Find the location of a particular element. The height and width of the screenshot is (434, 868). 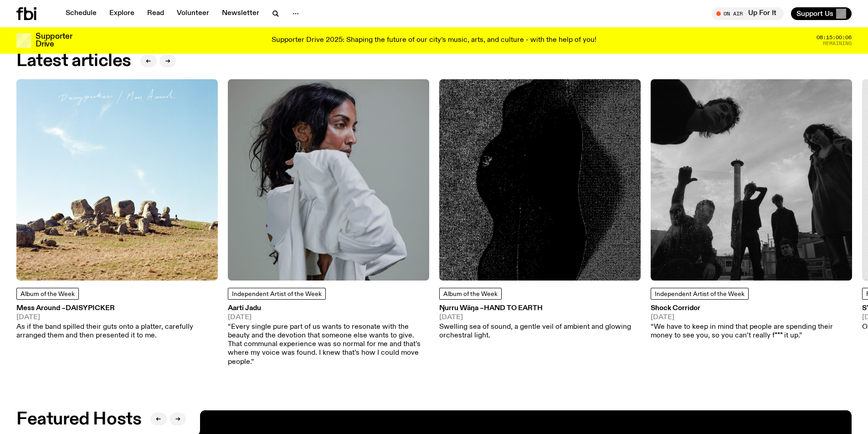

p: “We have to keep in mind that people are spending their money to see you, so you can’t really f**... is located at coordinates (751, 332).